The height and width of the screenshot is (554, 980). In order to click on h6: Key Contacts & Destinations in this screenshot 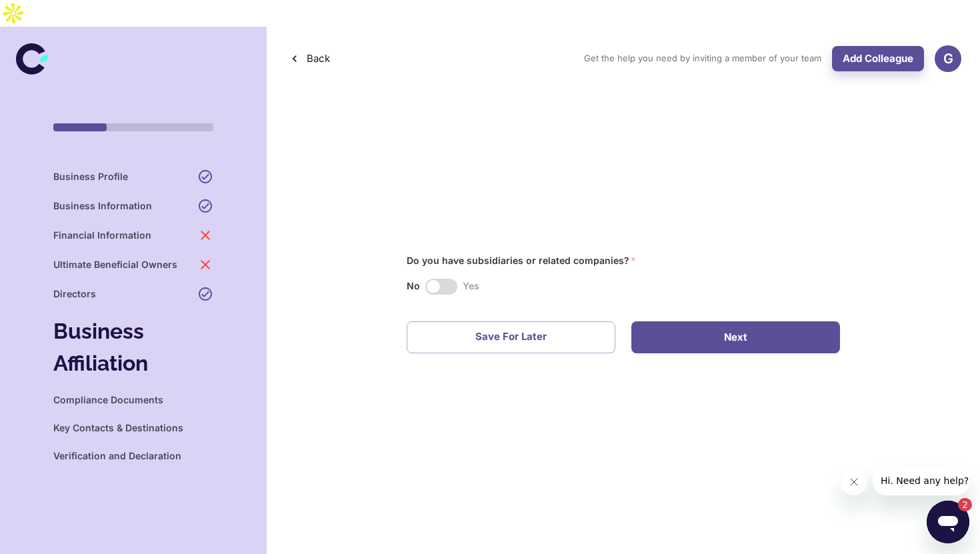, I will do `click(118, 428)`.